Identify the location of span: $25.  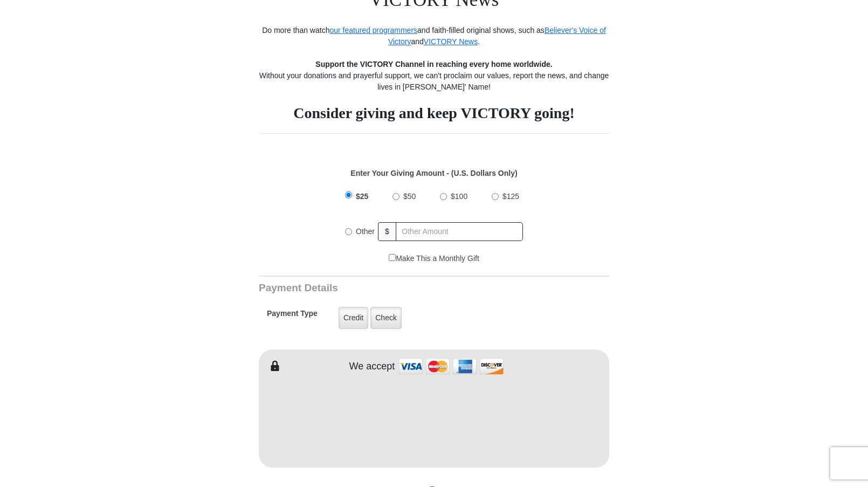
(362, 196).